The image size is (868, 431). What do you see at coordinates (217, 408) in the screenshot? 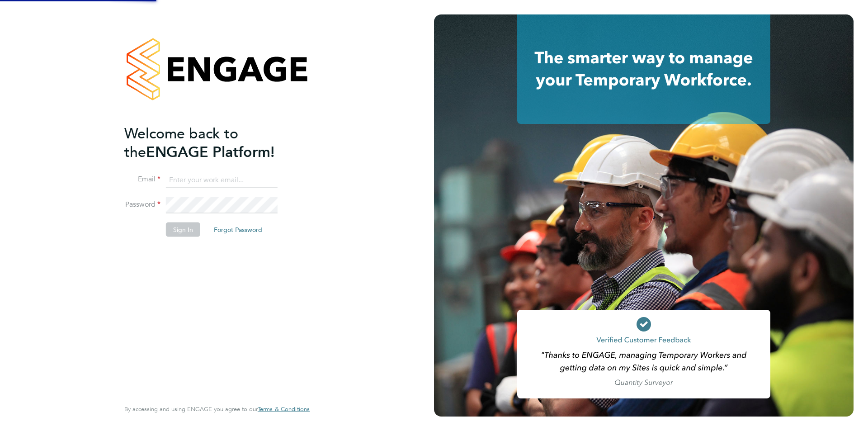
I see `span: By accessing and using ENGAGE you agree to our` at bounding box center [217, 408].